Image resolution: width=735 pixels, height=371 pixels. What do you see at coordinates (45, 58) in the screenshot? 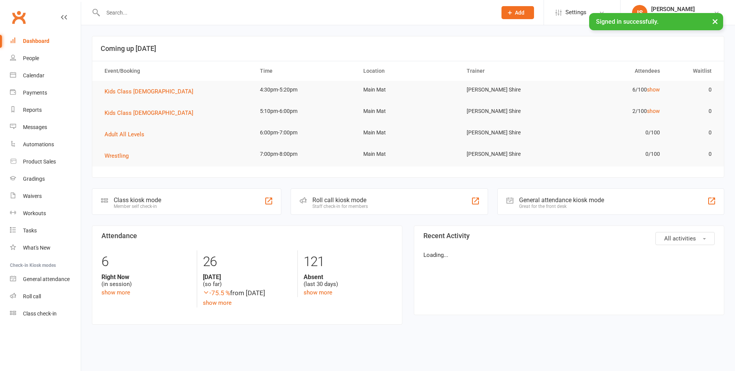
I see `a: People` at bounding box center [45, 58].